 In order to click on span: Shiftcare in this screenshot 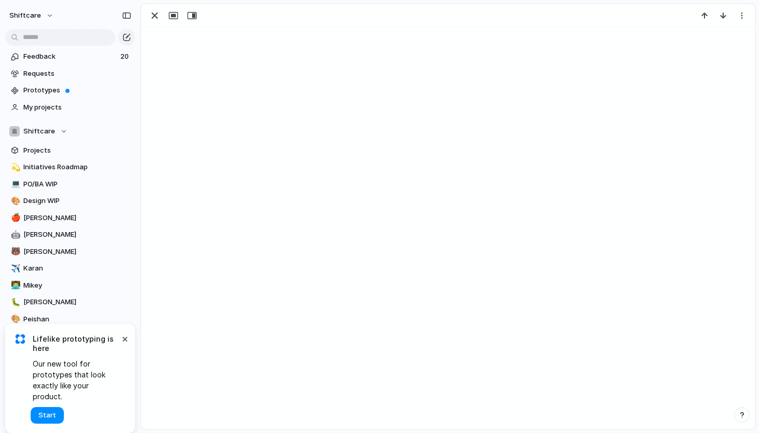, I will do `click(39, 131)`.